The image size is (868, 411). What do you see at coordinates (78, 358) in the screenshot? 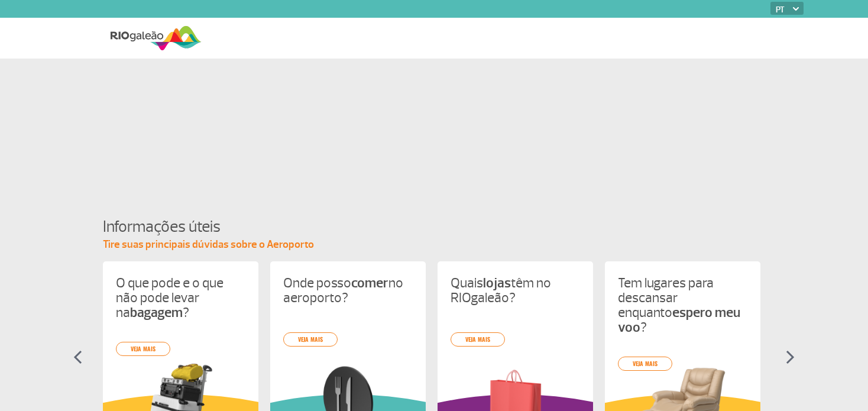
I see `img: seta-esquerda` at bounding box center [78, 358].